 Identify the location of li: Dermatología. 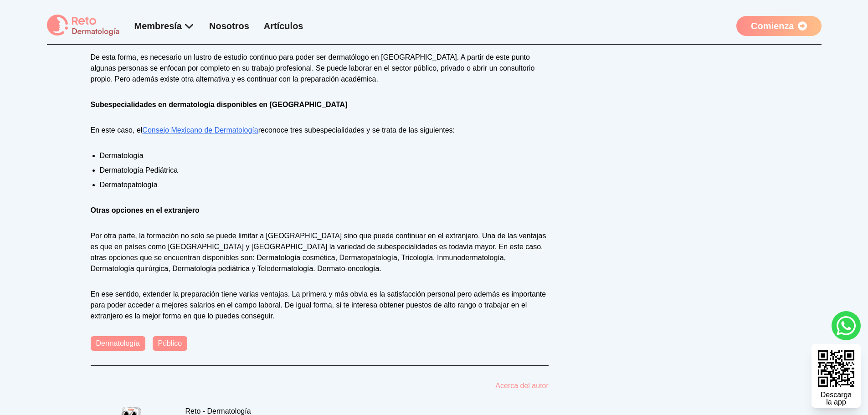
(324, 156).